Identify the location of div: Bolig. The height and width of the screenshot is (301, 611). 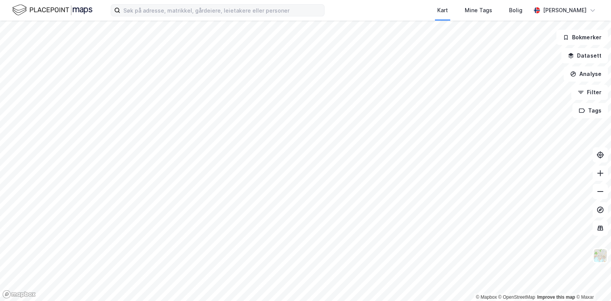
(516, 10).